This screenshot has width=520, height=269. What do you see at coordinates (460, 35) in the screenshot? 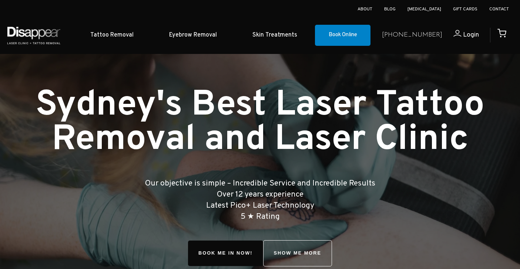
I see `a: Login` at bounding box center [460, 35].